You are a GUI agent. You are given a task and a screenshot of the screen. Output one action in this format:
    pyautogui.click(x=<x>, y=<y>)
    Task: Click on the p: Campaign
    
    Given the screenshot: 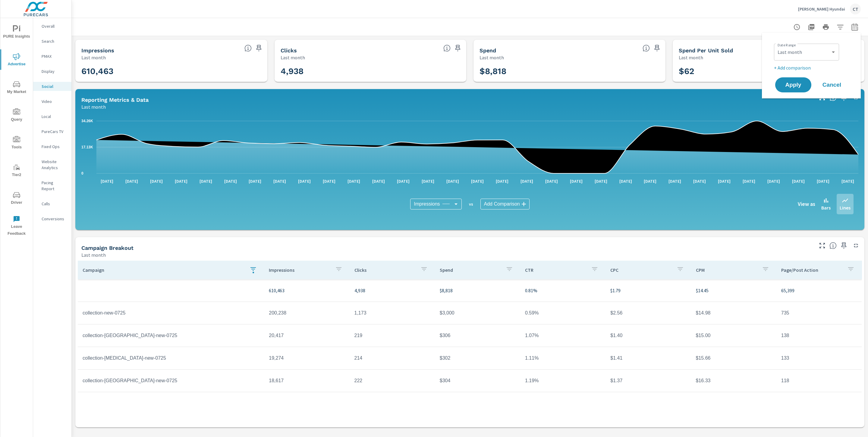 What is the action you would take?
    pyautogui.click(x=163, y=270)
    